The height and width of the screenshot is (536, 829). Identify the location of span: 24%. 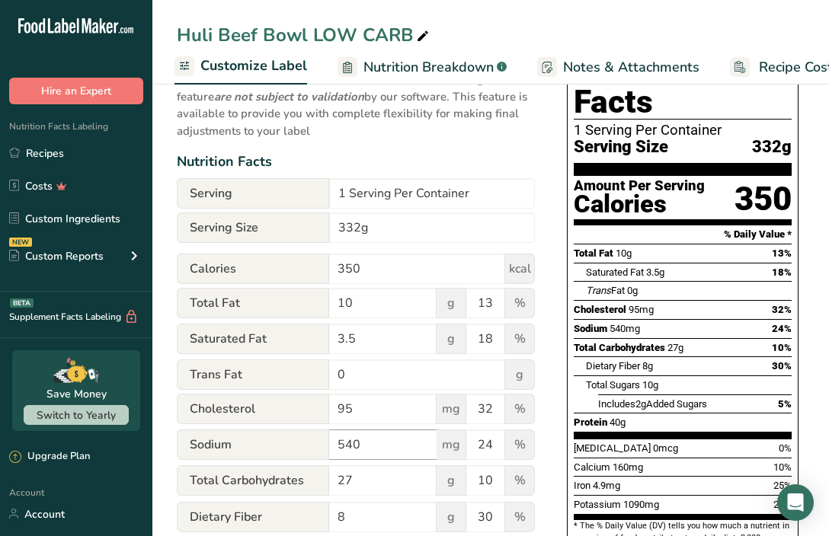
(782, 328).